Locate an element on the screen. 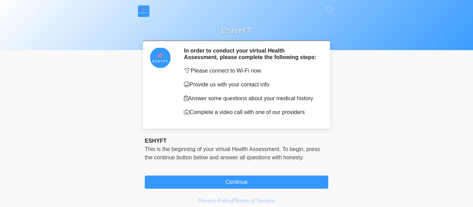  p: Please connect to Wi-Fi now is located at coordinates (251, 71).